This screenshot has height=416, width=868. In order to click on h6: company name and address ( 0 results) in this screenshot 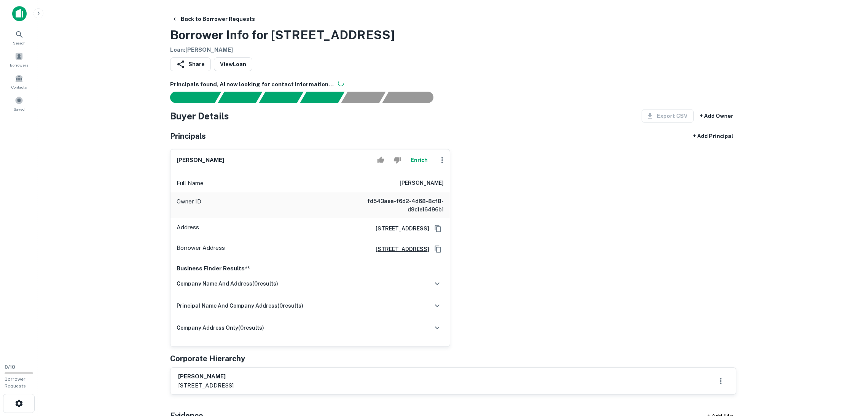, I will do `click(227, 284)`.